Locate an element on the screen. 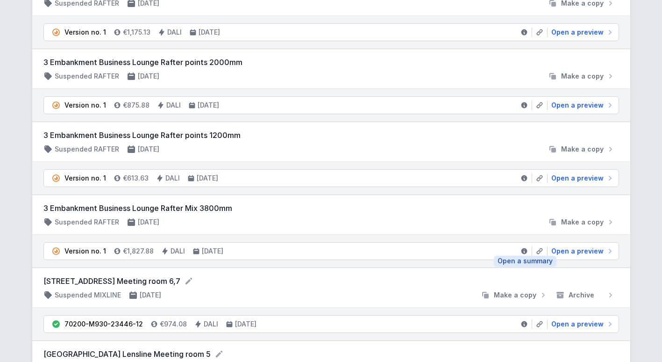  div: 70200-M930-23446-12 is located at coordinates (104, 324).